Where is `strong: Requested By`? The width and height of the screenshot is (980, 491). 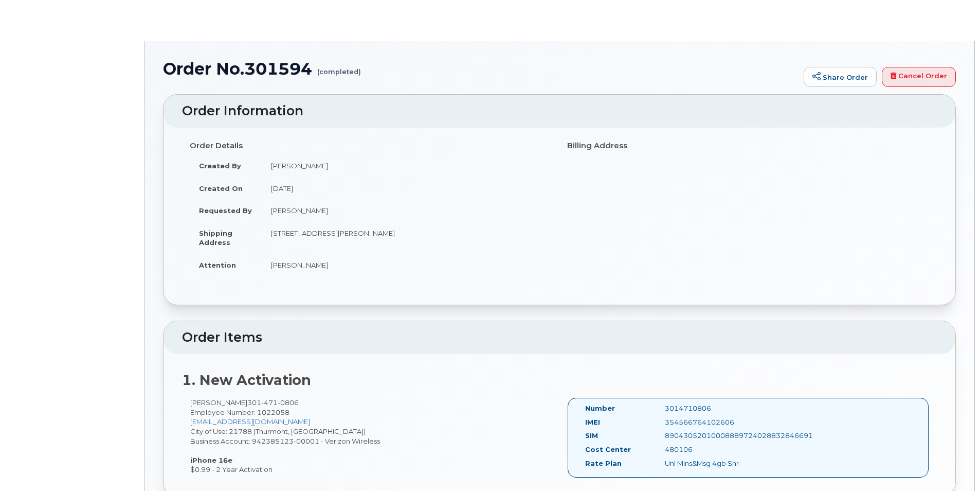
strong: Requested By is located at coordinates (225, 211).